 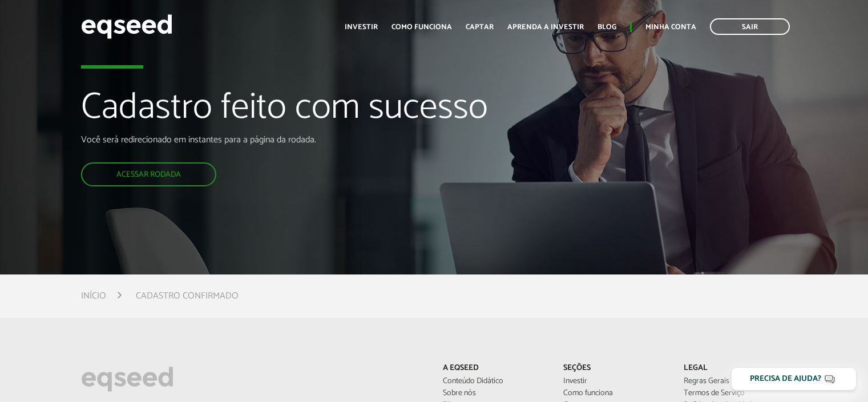 I want to click on p: A EqSeed, so click(x=494, y=368).